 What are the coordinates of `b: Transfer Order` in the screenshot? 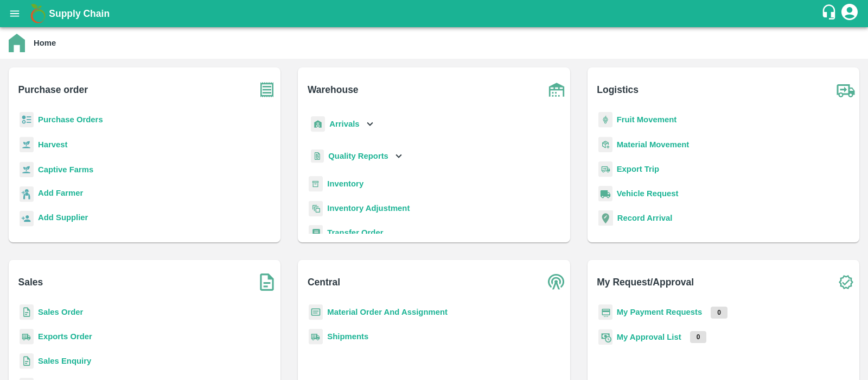 It's located at (355, 232).